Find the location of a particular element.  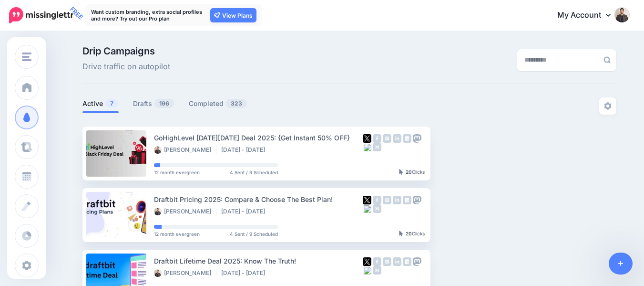

span: FREE is located at coordinates (76, 13).